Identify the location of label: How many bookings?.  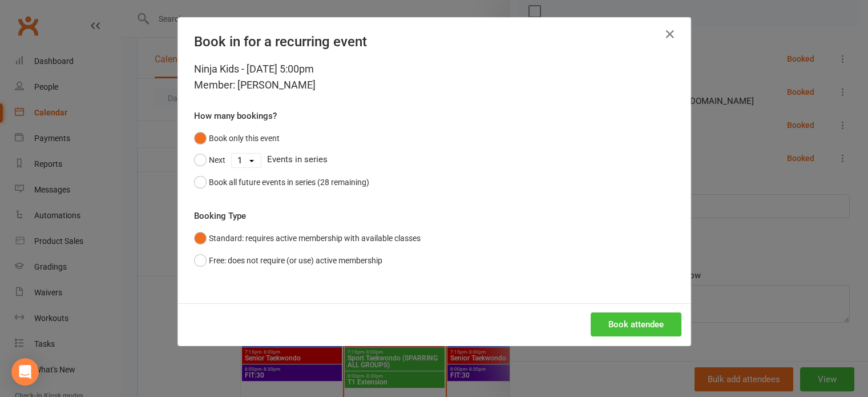
(235, 116).